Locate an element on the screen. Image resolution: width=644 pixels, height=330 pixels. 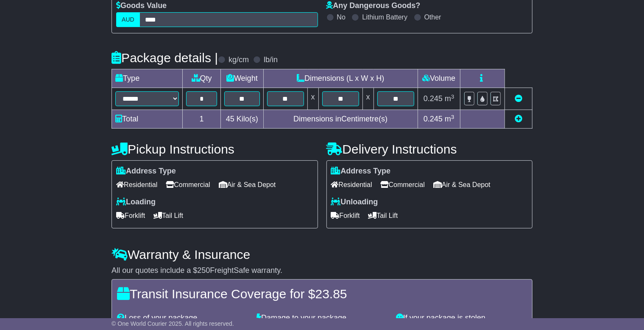
td: Type is located at coordinates (147, 79).